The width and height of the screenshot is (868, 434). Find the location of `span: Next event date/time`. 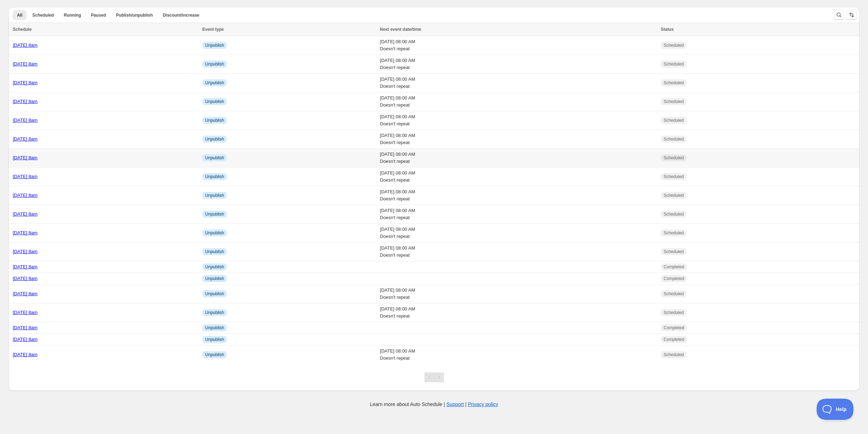

span: Next event date/time is located at coordinates (400, 29).